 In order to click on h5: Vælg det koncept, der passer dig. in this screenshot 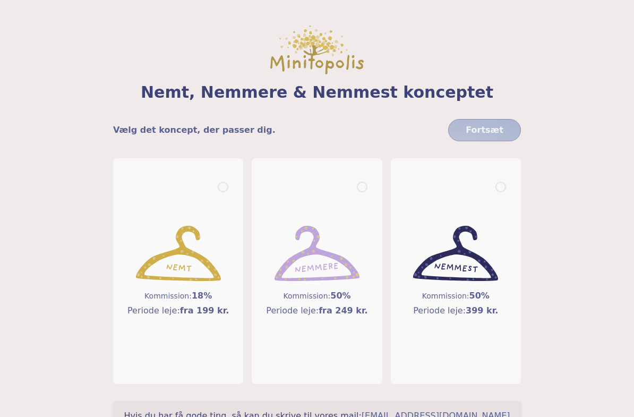, I will do `click(194, 130)`.